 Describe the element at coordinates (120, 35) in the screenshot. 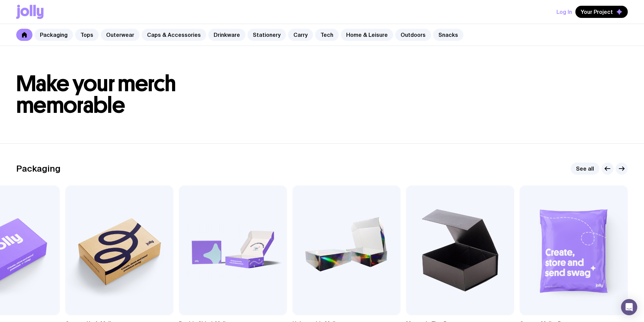

I see `a: Outerwear` at that location.